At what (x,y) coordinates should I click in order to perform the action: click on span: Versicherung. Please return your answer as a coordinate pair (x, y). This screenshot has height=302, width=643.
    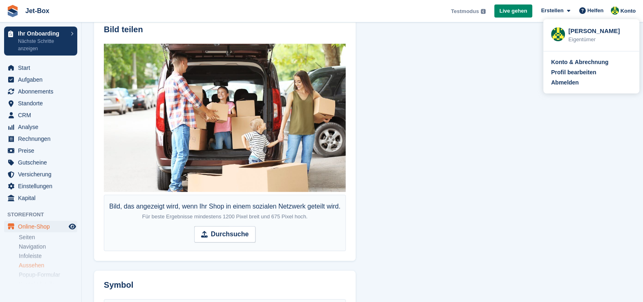
    Looking at the image, I should click on (42, 174).